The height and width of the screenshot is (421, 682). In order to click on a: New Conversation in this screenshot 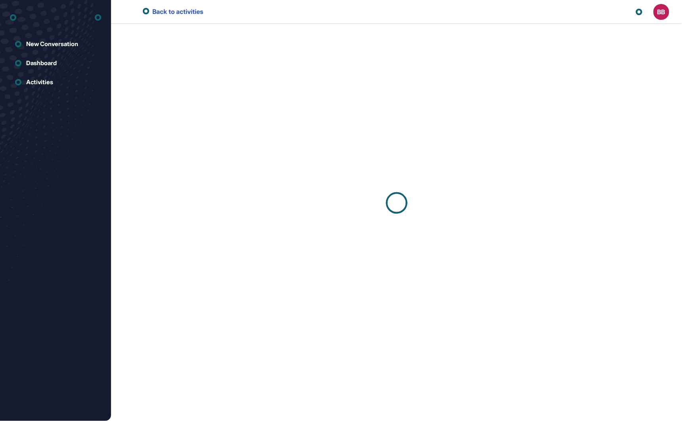, I will do `click(56, 44)`.